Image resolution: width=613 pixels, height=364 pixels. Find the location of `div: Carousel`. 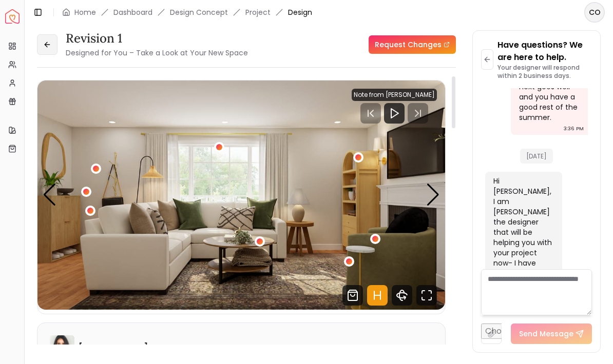

div: Carousel is located at coordinates (241, 195).